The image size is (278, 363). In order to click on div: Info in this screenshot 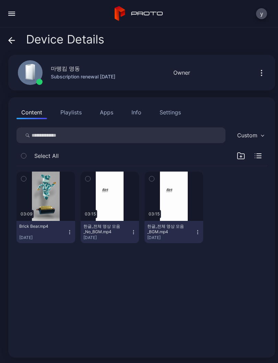, I will do `click(136, 112)`.